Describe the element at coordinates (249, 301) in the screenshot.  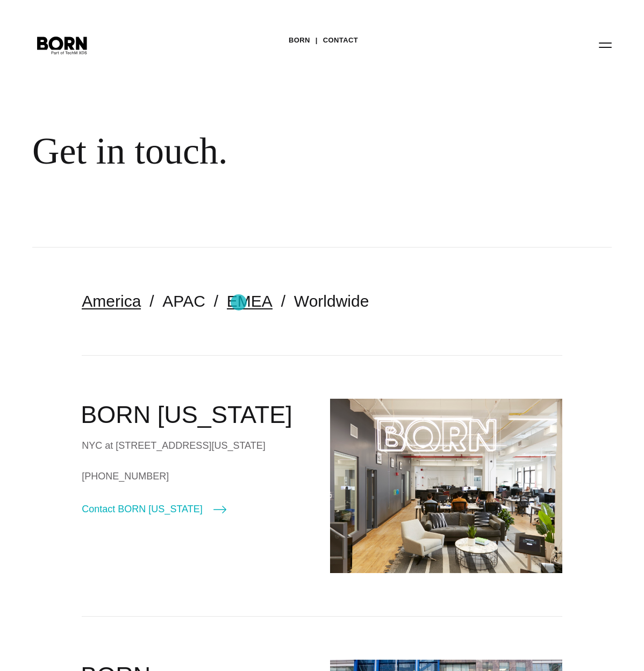
I see `a: EMEA` at that location.